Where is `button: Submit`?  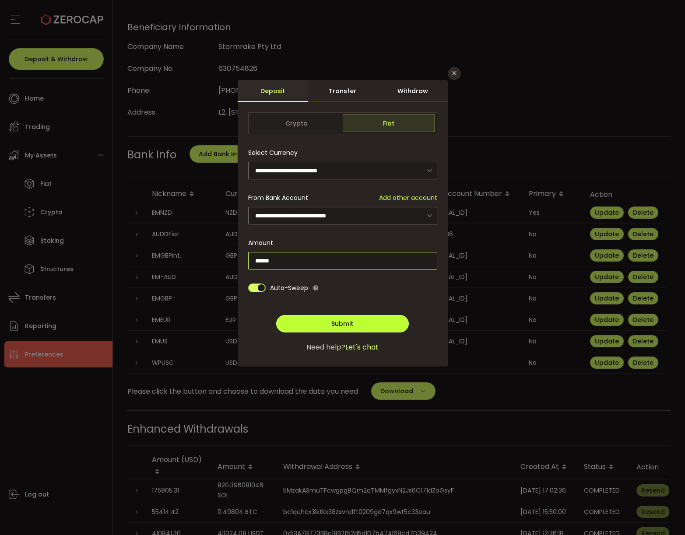
button: Submit is located at coordinates (342, 324).